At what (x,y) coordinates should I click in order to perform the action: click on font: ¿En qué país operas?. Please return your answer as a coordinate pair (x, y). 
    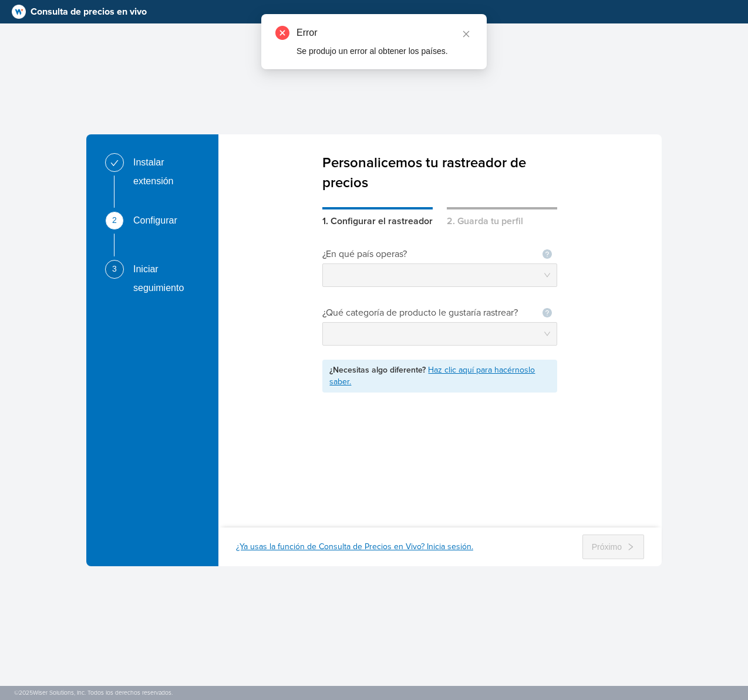
    Looking at the image, I should click on (365, 254).